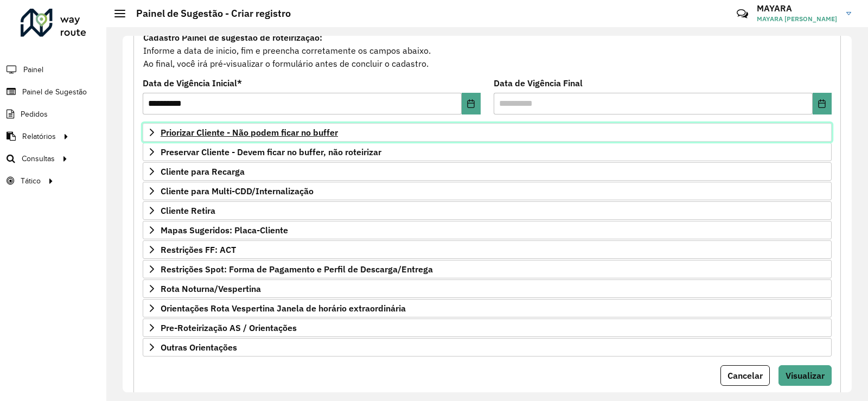 This screenshot has height=401, width=868. What do you see at coordinates (487, 308) in the screenshot?
I see `a: Orientações Rota Vespertina Janela de horário extraordinária` at bounding box center [487, 308].